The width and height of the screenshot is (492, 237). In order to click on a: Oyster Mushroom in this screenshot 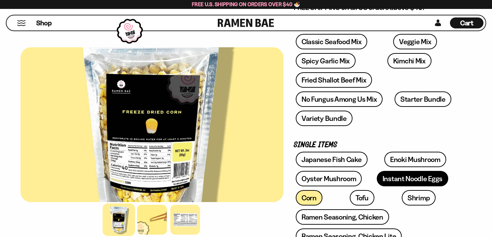, I will do `click(329, 178)`.